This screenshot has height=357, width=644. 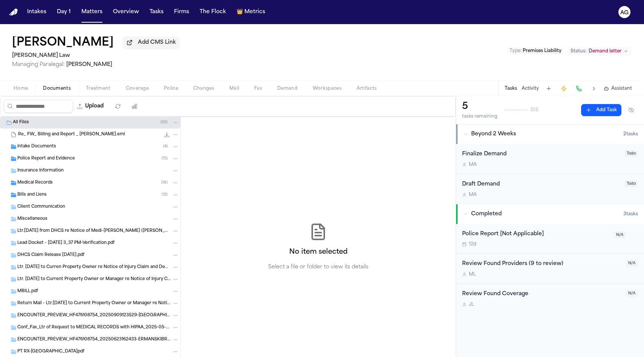 I want to click on span: M L, so click(x=472, y=274).